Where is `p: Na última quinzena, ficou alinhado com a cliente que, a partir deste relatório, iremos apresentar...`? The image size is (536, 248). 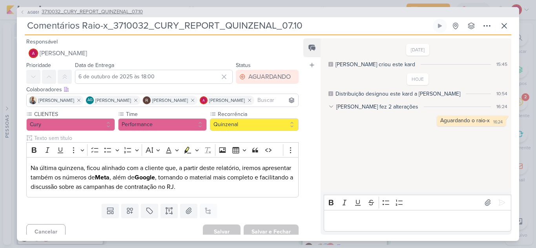 p: Na última quinzena, ficou alinhado com a cliente que, a partir deste relatório, iremos apresentar... is located at coordinates (162, 178).